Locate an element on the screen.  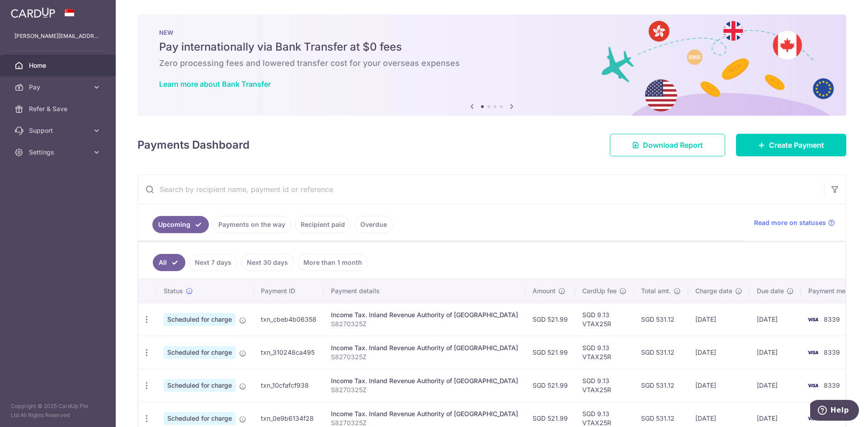
td: txn_cbeb4b06358 is located at coordinates (289, 319).